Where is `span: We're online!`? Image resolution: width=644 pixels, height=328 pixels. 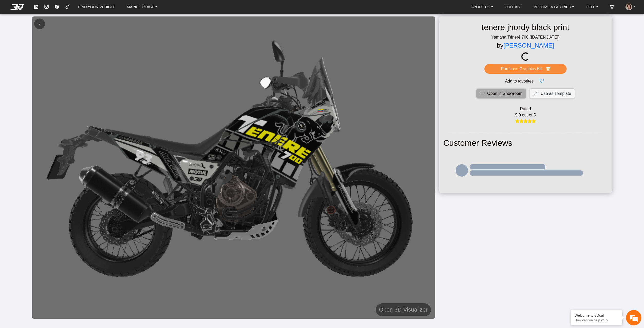
span: We're online! is located at coordinates (50, 85).